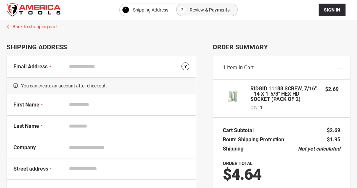 The height and width of the screenshot is (188, 357). Describe the element at coordinates (31, 66) in the screenshot. I see `span: Email Address` at that location.